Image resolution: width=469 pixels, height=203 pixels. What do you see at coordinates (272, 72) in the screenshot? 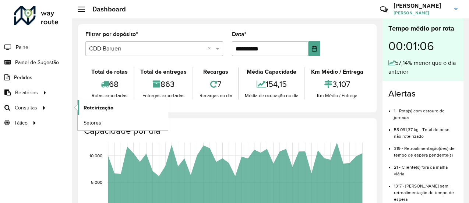
I see `div: Média Capacidade` at bounding box center [272, 72].